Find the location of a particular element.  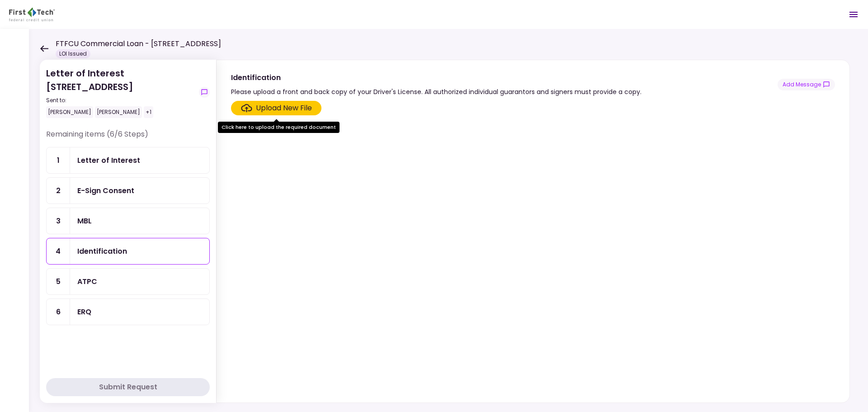

div: Remaining items (6/6 Steps) is located at coordinates (128, 138).